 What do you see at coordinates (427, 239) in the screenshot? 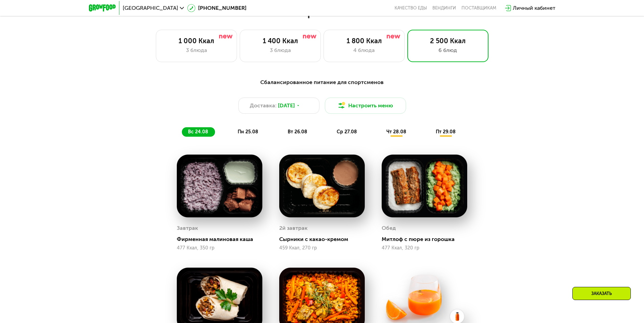
I see `div: Митлоф с пюре из горошка` at bounding box center [427, 239].